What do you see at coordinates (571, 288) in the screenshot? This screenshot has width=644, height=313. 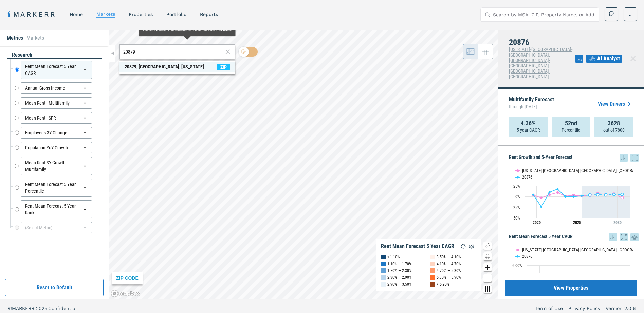 I see `a: View Properties` at bounding box center [571, 288].